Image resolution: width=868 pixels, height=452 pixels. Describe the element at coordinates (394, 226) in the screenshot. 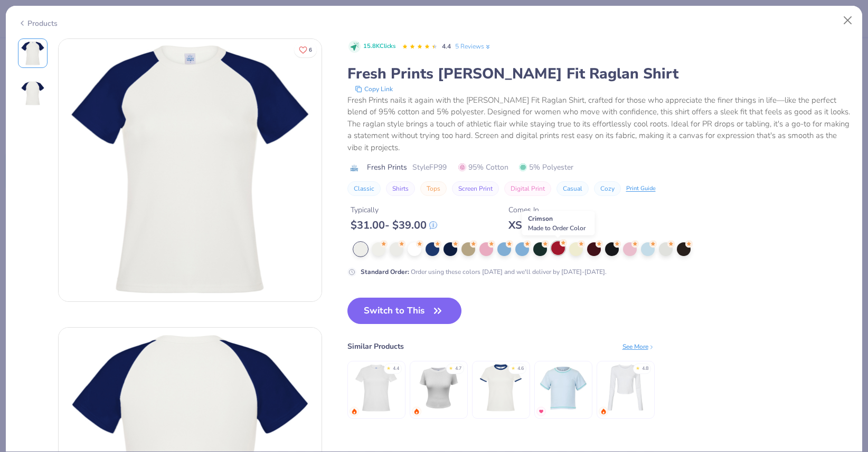

I see `div: $ 31.00 - $ 39.00` at that location.